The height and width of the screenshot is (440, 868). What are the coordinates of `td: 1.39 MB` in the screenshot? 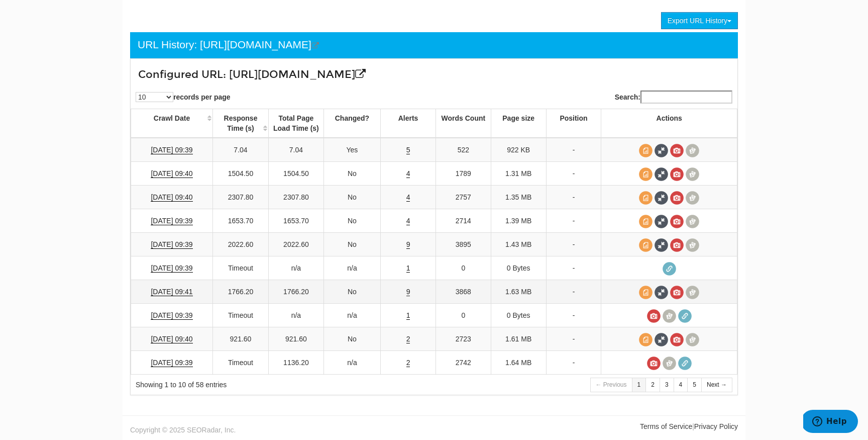 It's located at (519, 221).